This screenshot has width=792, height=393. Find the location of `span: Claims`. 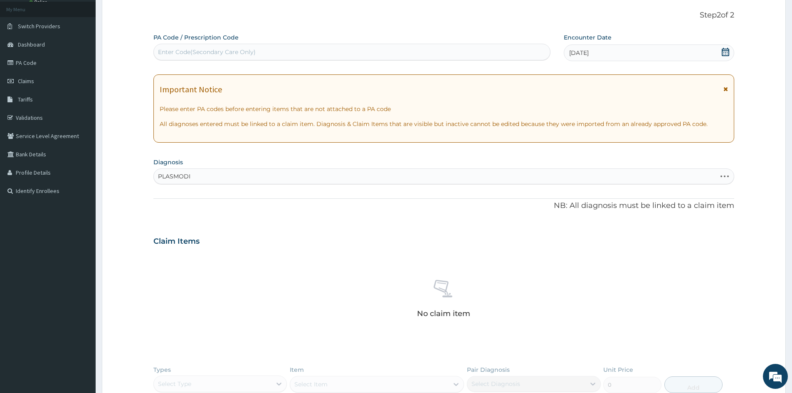

span: Claims is located at coordinates (26, 81).